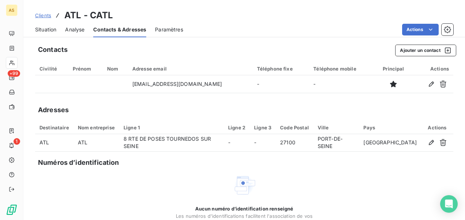 The width and height of the screenshot is (465, 220). What do you see at coordinates (12, 210) in the screenshot?
I see `img: Logo LeanPay` at bounding box center [12, 210].